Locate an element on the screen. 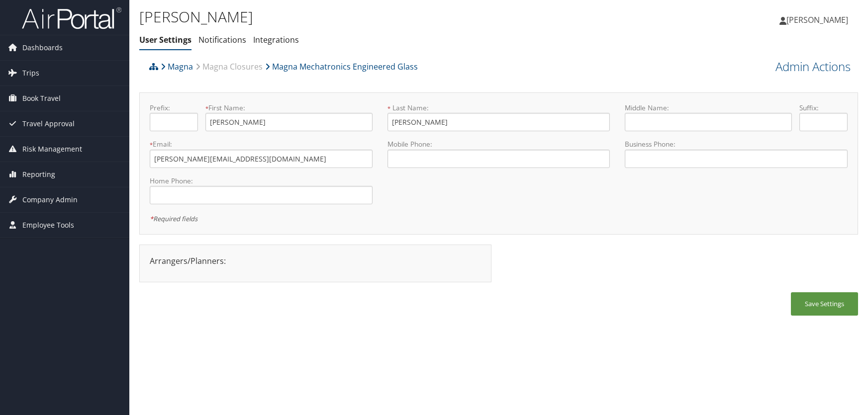 The height and width of the screenshot is (415, 868). label: Prefix: is located at coordinates (174, 108).